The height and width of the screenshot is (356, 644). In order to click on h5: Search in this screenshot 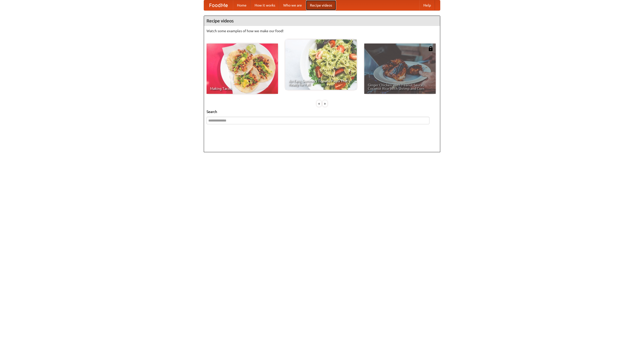, I will do `click(322, 112)`.